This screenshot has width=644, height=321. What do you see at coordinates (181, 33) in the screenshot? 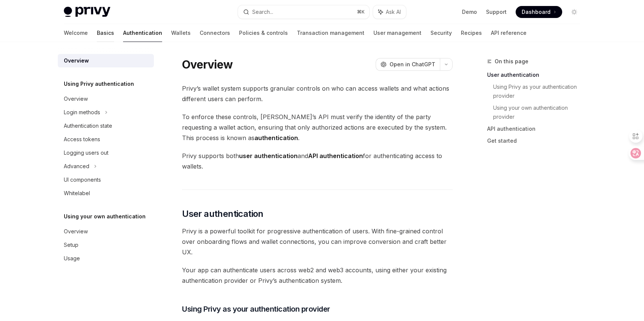
I see `a: Wallets` at bounding box center [181, 33].